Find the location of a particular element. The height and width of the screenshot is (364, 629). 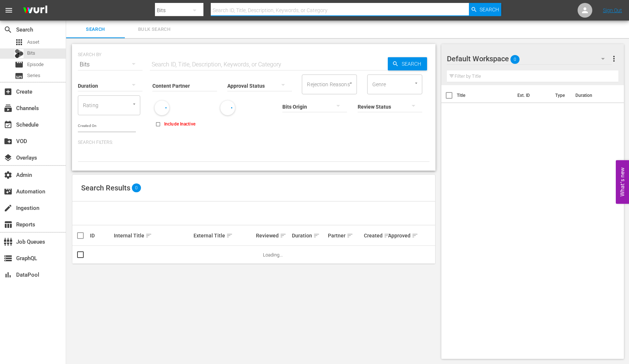

span: more_vert is located at coordinates (614, 58).